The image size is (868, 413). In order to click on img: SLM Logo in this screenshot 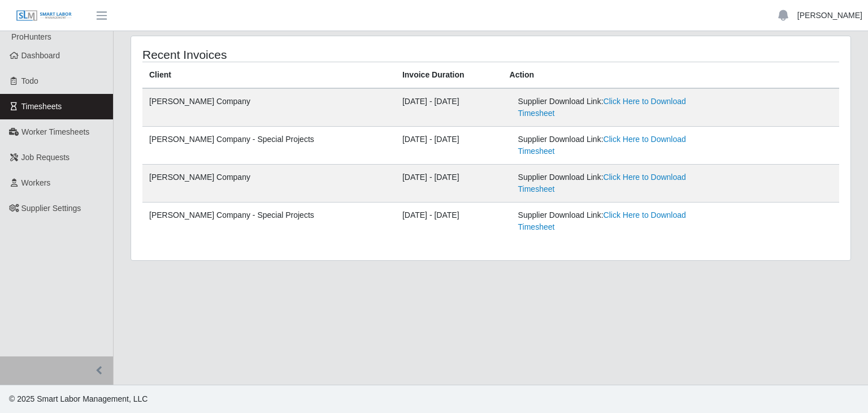, I will do `click(45, 16)`.